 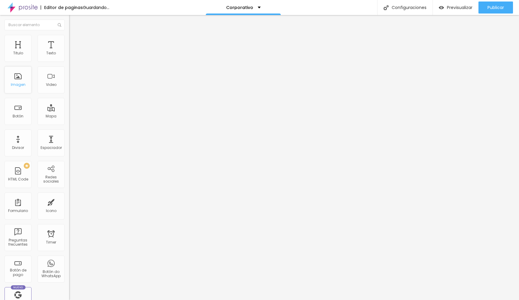 I want to click on div: Titulo, so click(x=18, y=53).